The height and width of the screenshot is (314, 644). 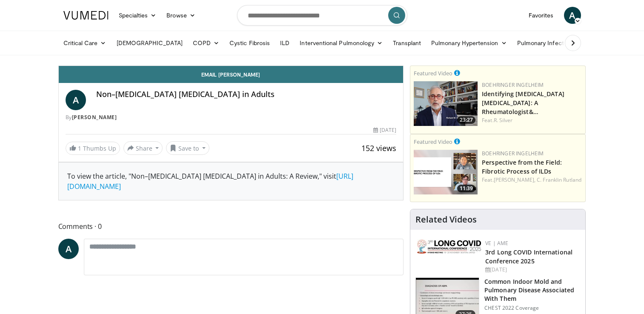 What do you see at coordinates (322, 15) in the screenshot?
I see `input: Search topics, interventions` at bounding box center [322, 15].